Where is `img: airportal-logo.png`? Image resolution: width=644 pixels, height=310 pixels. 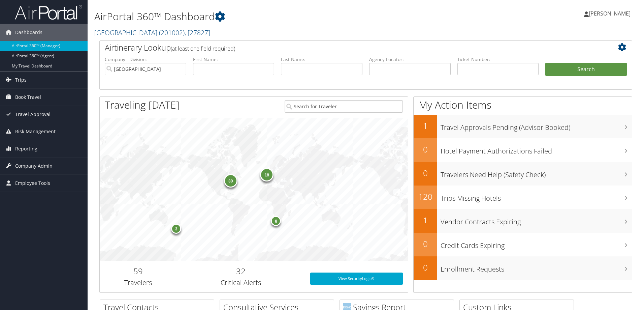
img: airportal-logo.png is located at coordinates (48, 12).